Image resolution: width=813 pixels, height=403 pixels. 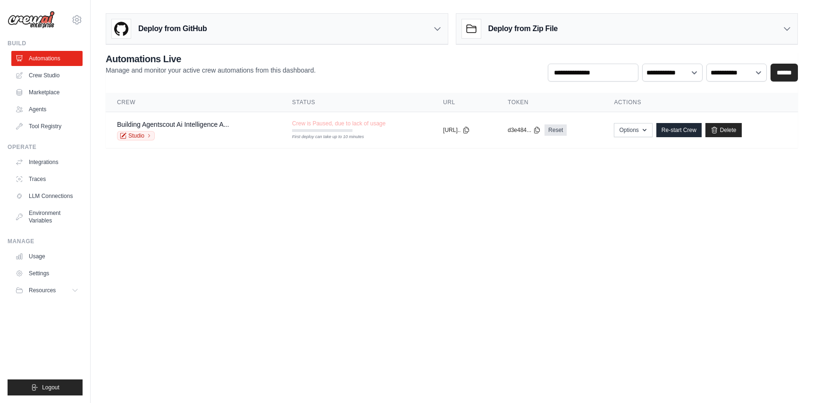 What do you see at coordinates (789, 381) in the screenshot?
I see `div: Chat Widget` at bounding box center [789, 381].